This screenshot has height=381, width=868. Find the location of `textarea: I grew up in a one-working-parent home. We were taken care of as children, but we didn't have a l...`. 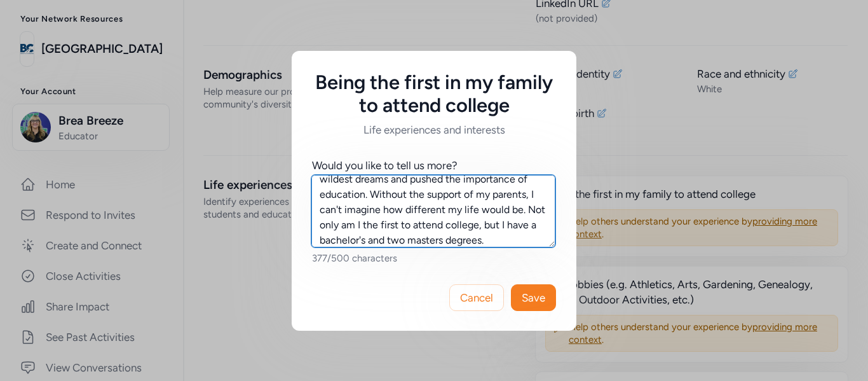

textarea: I grew up in a one-working-parent home. We were taken care of as children, but we didn't have a l... is located at coordinates (433, 211).